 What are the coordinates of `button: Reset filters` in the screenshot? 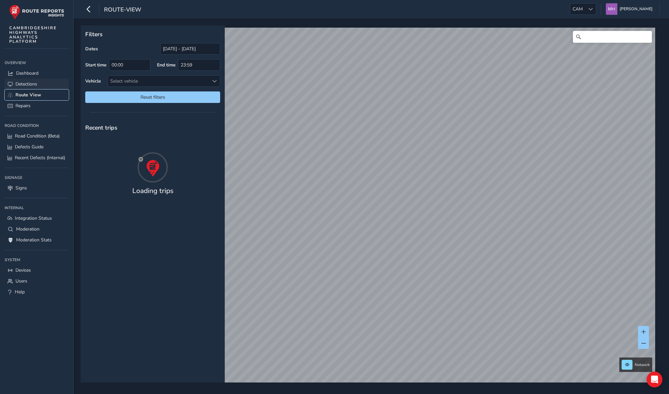 It's located at (153, 97).